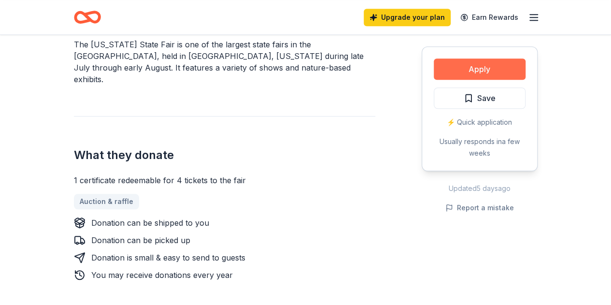  I want to click on div: ⚡️ Quick application, so click(480, 122).